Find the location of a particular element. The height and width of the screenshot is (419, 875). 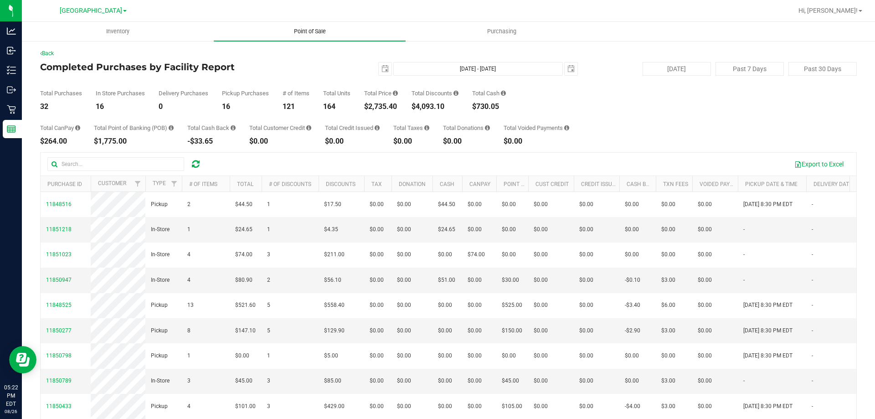

inline-svg: Analytics is located at coordinates (11, 31).